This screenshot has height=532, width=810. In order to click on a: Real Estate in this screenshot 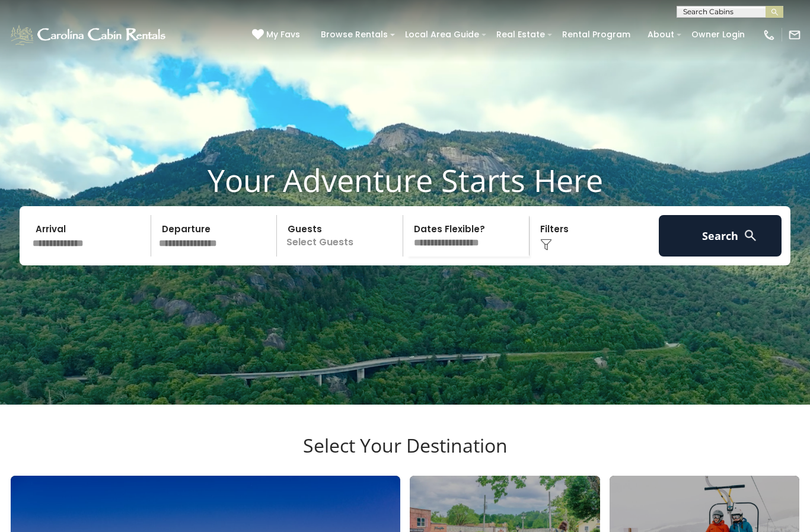, I will do `click(521, 34)`.